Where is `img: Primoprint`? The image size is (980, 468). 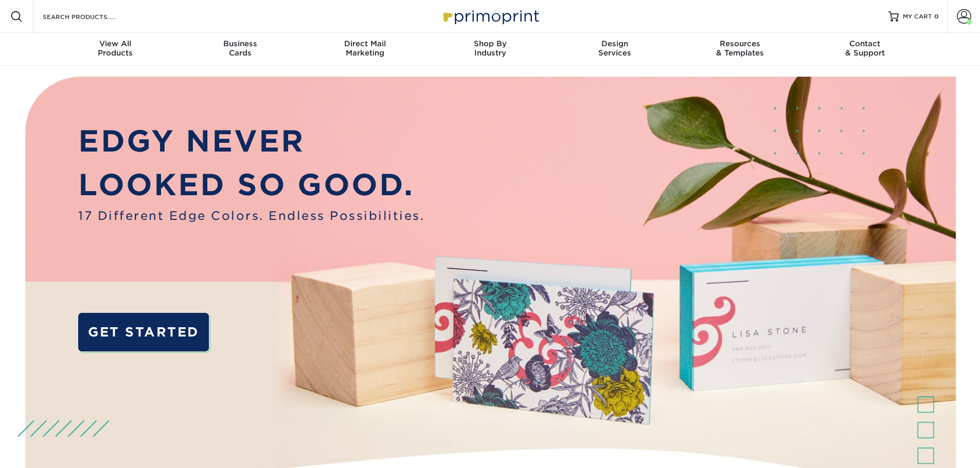 img: Primoprint is located at coordinates (490, 16).